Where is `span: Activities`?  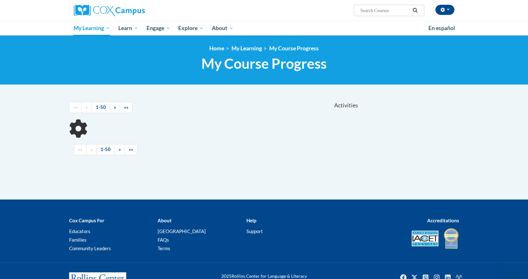 span: Activities is located at coordinates (346, 106).